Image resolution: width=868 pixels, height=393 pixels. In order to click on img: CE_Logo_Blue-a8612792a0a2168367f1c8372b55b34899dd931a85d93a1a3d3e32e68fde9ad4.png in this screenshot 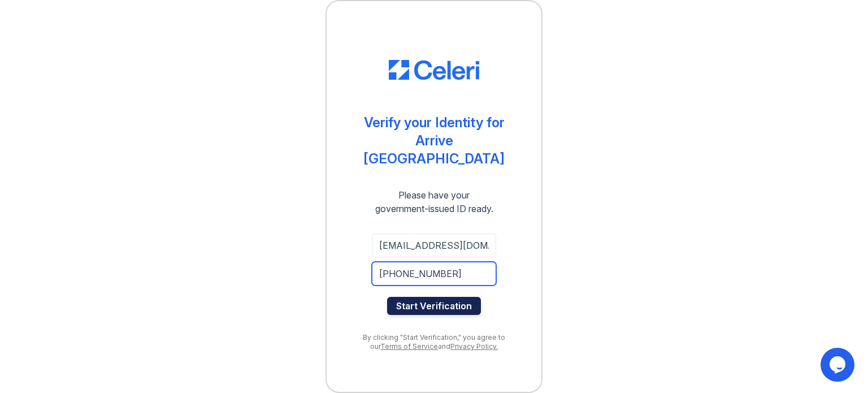, I will do `click(434, 70)`.